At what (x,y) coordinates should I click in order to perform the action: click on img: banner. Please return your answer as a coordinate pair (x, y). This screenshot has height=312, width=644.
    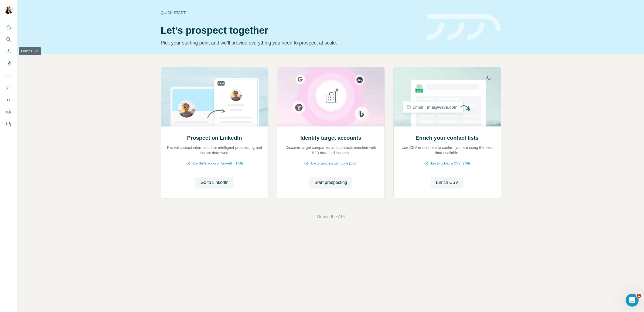
    Looking at the image, I should click on (464, 27).